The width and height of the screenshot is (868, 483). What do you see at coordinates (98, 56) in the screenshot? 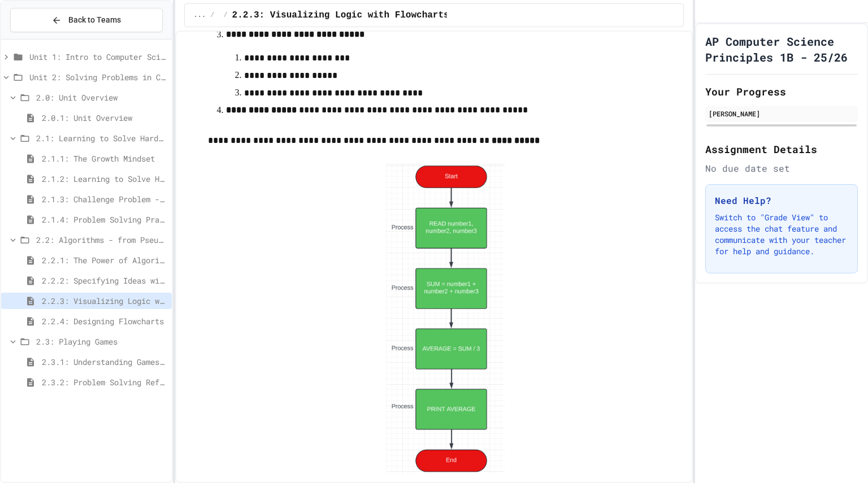
I see `span: Unit 1: Intro to Computer Science` at bounding box center [98, 56].